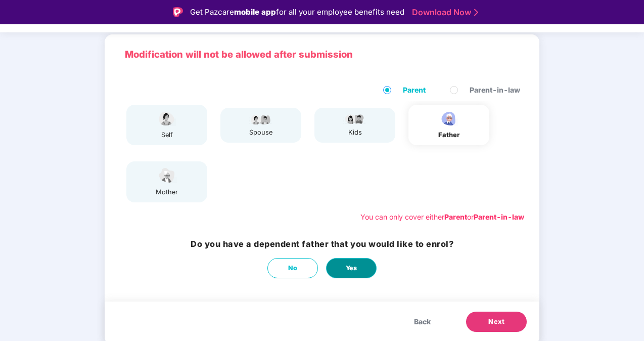 This screenshot has height=341, width=644. I want to click on b: Parent-in-law, so click(499, 216).